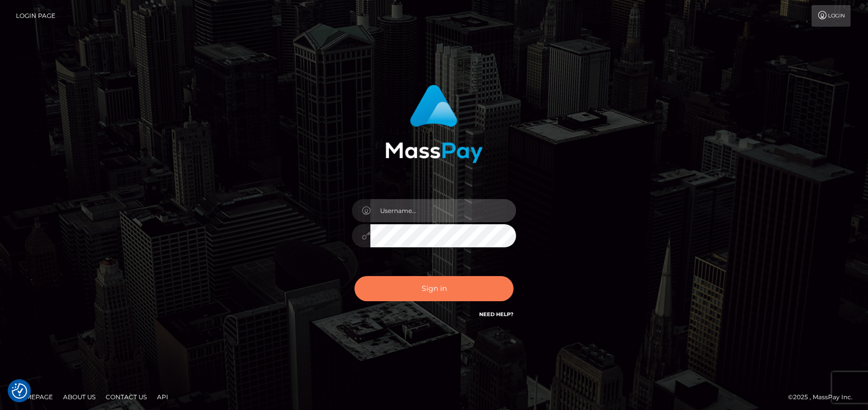  Describe the element at coordinates (162, 397) in the screenshot. I see `a: API` at that location.